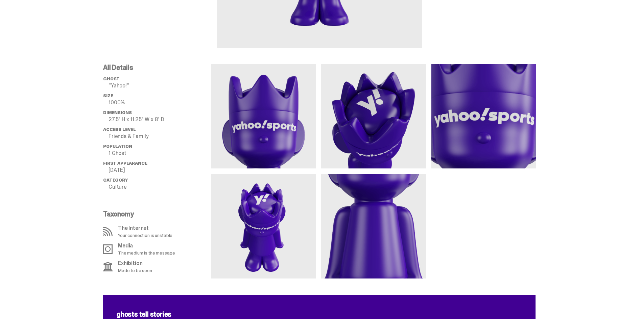  What do you see at coordinates (160, 102) in the screenshot?
I see `p: 1000%` at bounding box center [160, 102].